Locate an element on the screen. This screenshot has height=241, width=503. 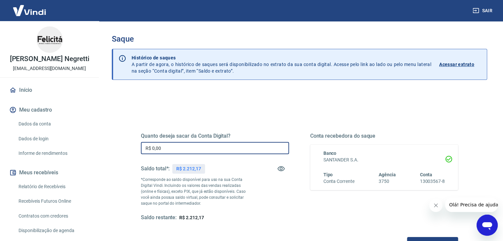
a: Disponibilização de agenda is located at coordinates (53, 231).